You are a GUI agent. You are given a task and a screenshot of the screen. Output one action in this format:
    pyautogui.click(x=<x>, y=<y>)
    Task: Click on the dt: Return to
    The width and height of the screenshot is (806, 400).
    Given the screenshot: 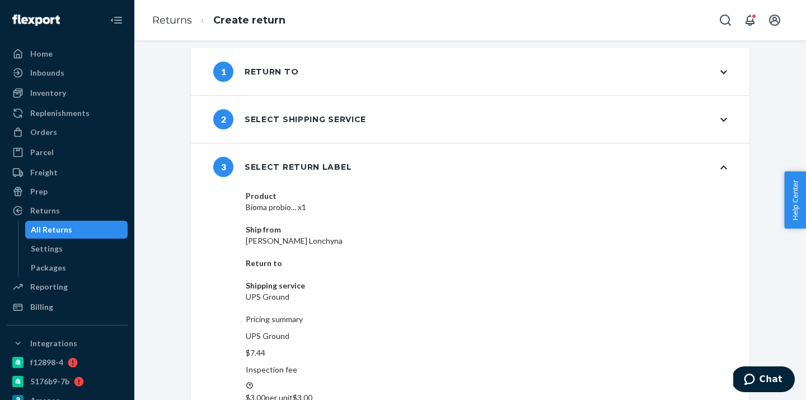 What is the action you would take?
    pyautogui.click(x=487, y=263)
    